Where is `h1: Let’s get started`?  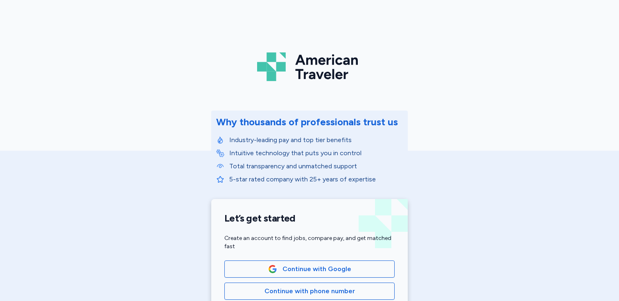 h1: Let’s get started is located at coordinates (309, 218).